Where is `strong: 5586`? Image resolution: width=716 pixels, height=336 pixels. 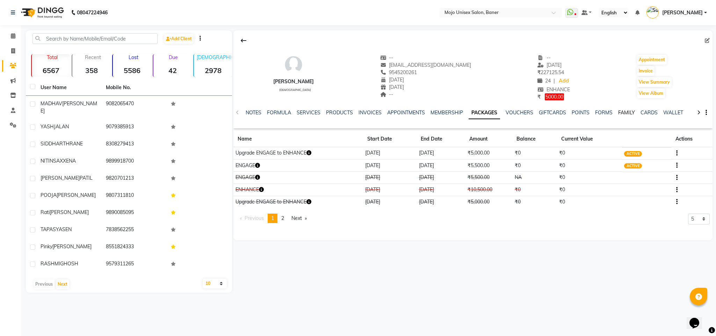
strong: 5586 is located at coordinates (132, 70).